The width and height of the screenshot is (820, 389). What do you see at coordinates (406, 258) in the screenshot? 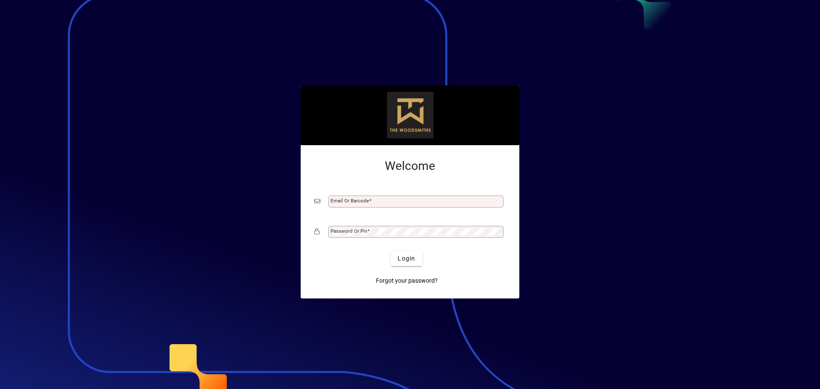
I see `span: Login` at bounding box center [406, 258].